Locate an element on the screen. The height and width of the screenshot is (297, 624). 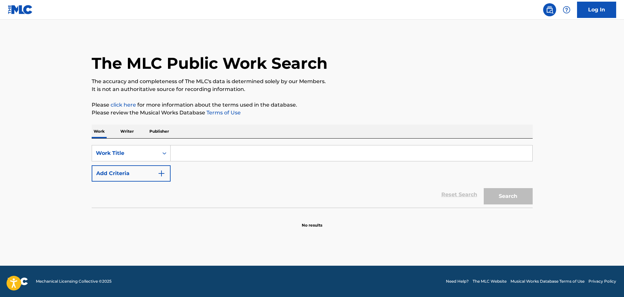
img: logo is located at coordinates (18, 281).